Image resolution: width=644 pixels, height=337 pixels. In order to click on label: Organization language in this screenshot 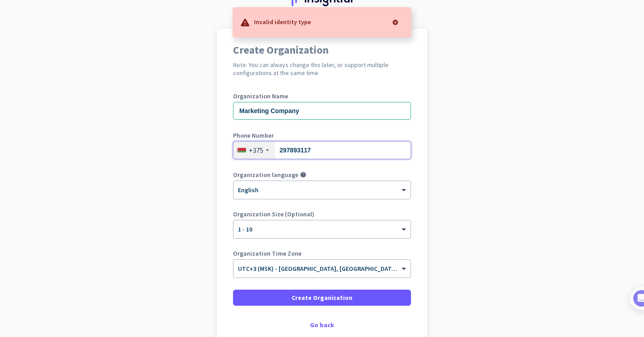, I will do `click(266, 175)`.